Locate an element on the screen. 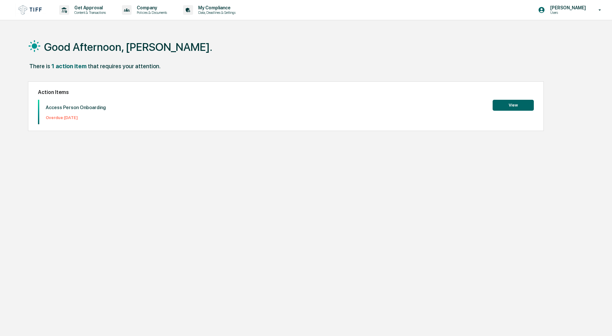 The image size is (612, 336). div: that requires your attention. is located at coordinates (124, 66).